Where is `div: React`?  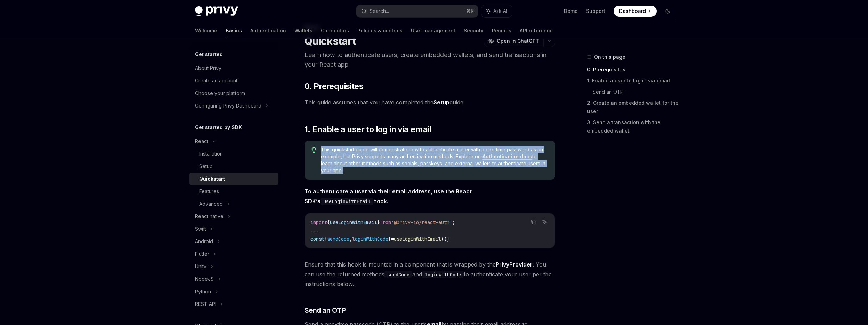 div: React is located at coordinates (202, 142).